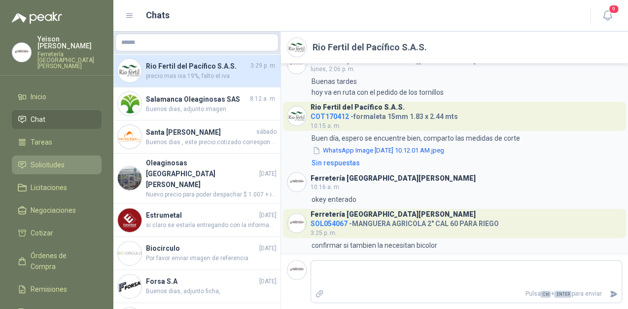  Describe the element at coordinates (211, 291) in the screenshot. I see `span: Buenos dias, adjunto ficha,` at that location.